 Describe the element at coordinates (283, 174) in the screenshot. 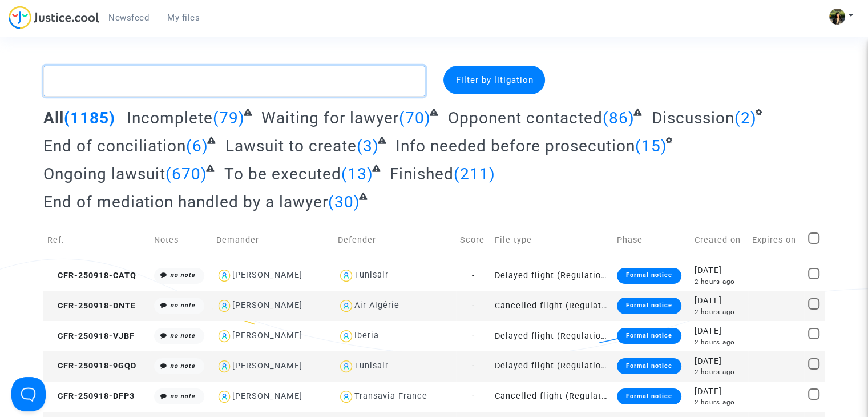

I see `span: To be executed` at that location.